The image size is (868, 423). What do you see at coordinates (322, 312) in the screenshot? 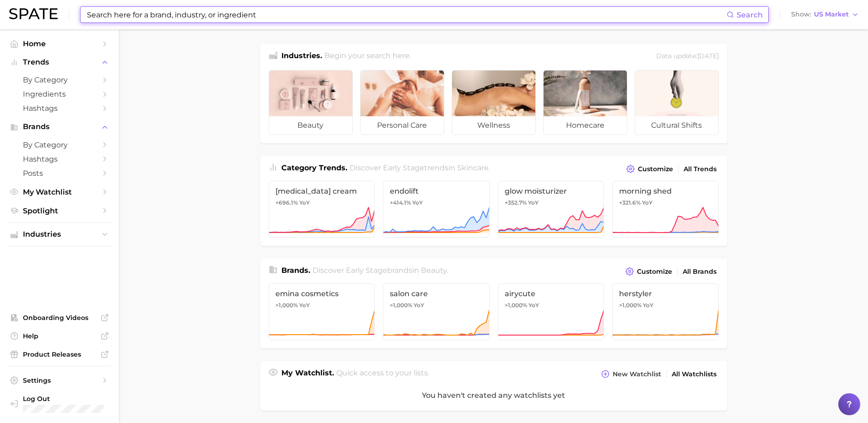
I see `a: emina cosmetics>1,000% YoY` at bounding box center [322, 312].